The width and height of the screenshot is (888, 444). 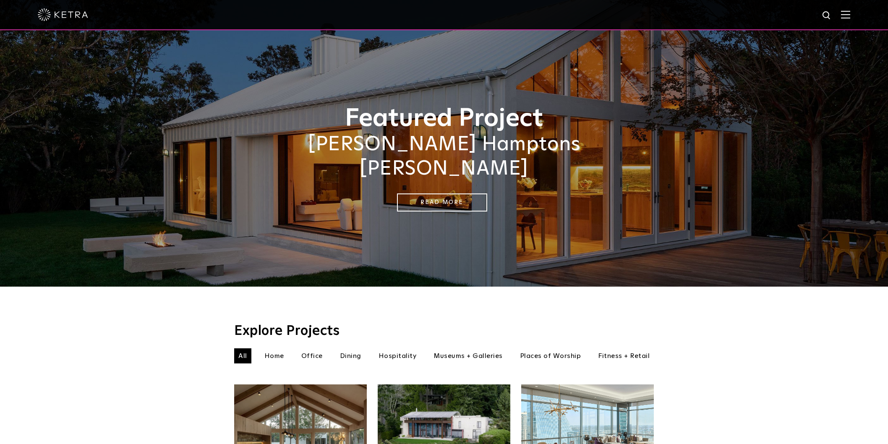 I want to click on li: All, so click(x=243, y=356).